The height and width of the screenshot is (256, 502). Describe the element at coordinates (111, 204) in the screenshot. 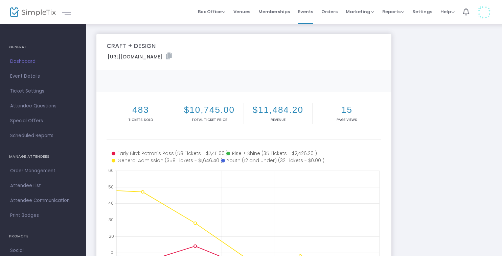

I see `text: 40` at that location.